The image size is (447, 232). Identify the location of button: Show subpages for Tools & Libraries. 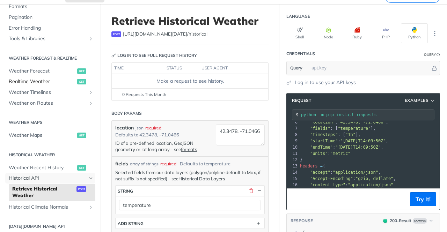
(91, 39).